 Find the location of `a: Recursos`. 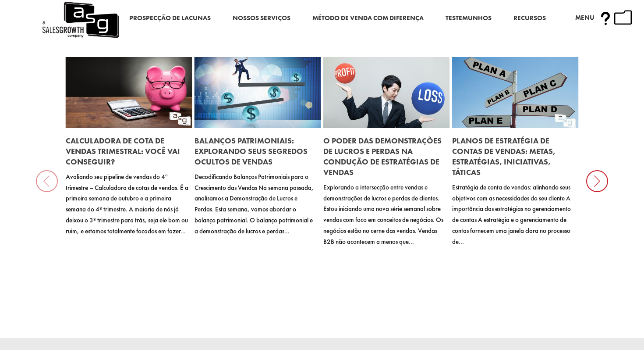

a: Recursos is located at coordinates (530, 19).